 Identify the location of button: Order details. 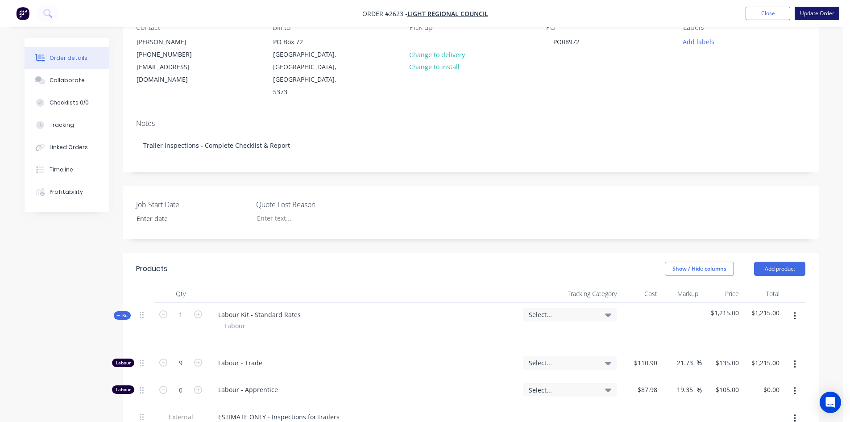
(67, 58).